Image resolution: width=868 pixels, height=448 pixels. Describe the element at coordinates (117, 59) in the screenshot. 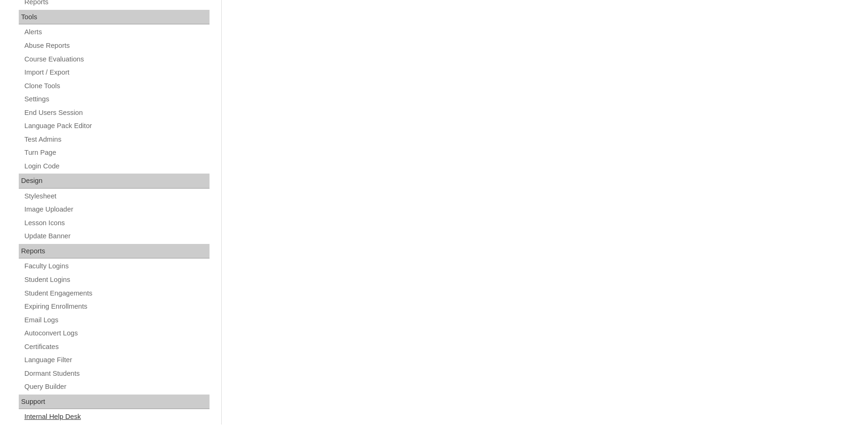

I see `a: Course Evaluations` at that location.